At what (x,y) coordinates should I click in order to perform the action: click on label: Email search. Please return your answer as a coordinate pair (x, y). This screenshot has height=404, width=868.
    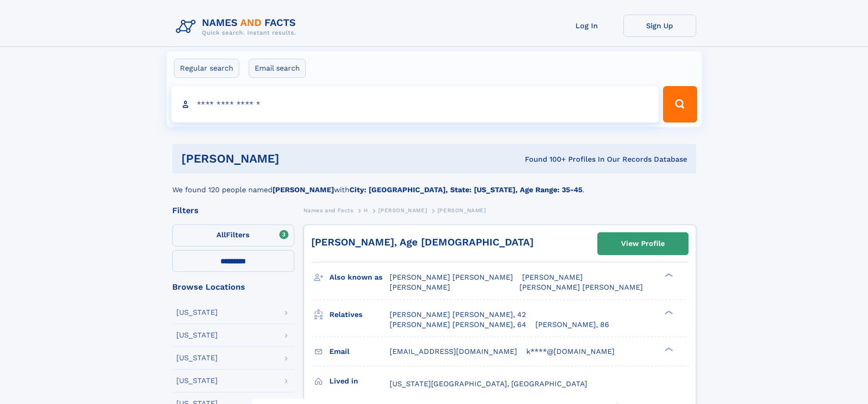
    Looking at the image, I should click on (277, 68).